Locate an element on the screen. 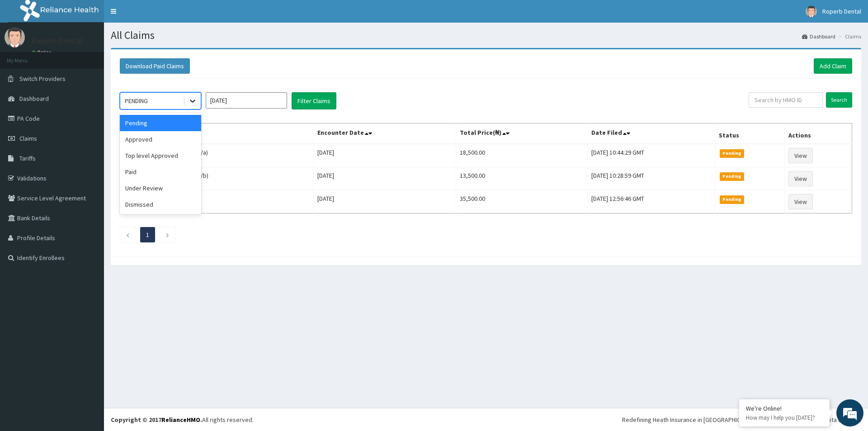 This screenshot has height=431, width=868. a: Page 1 is your current page is located at coordinates (148, 235).